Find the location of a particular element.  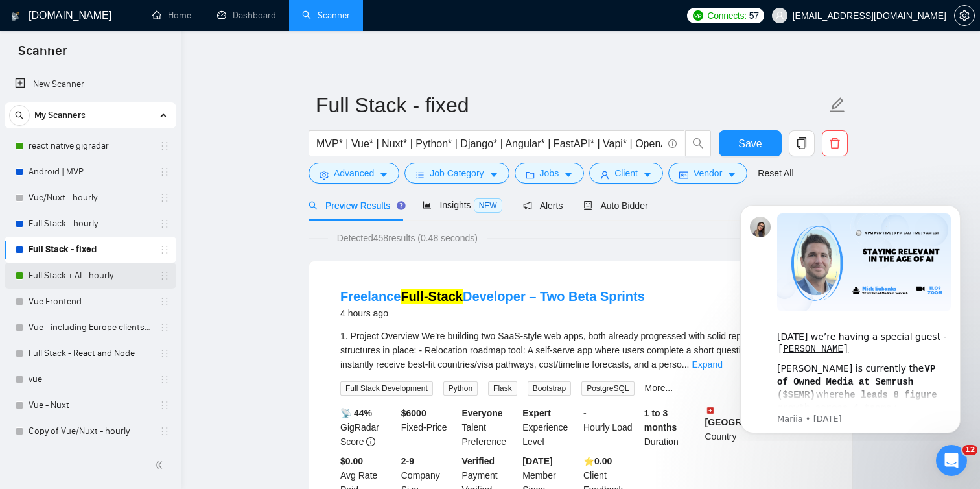

span: bars is located at coordinates (420, 175).